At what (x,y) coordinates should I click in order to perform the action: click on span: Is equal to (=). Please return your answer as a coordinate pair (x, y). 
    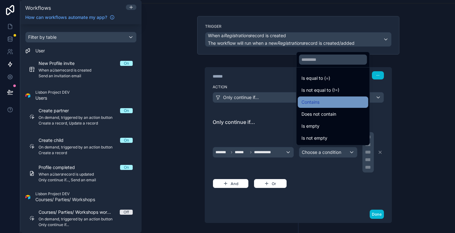
    Looking at the image, I should click on (316, 78).